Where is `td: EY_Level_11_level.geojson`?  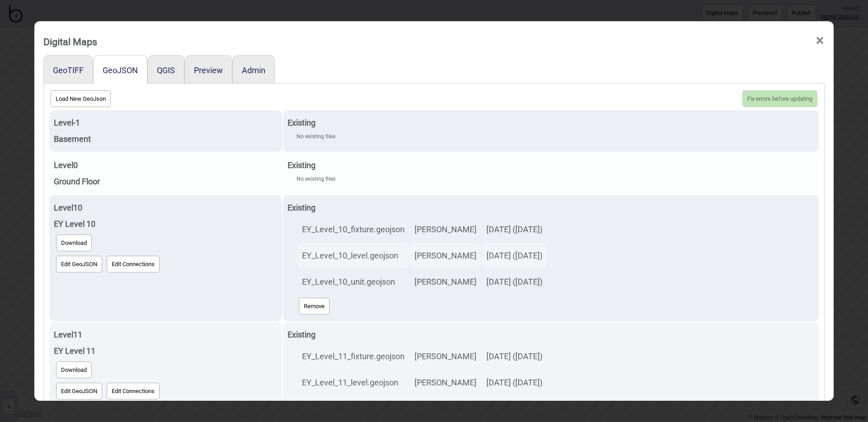
td: EY_Level_11_level.geojson is located at coordinates (353, 383).